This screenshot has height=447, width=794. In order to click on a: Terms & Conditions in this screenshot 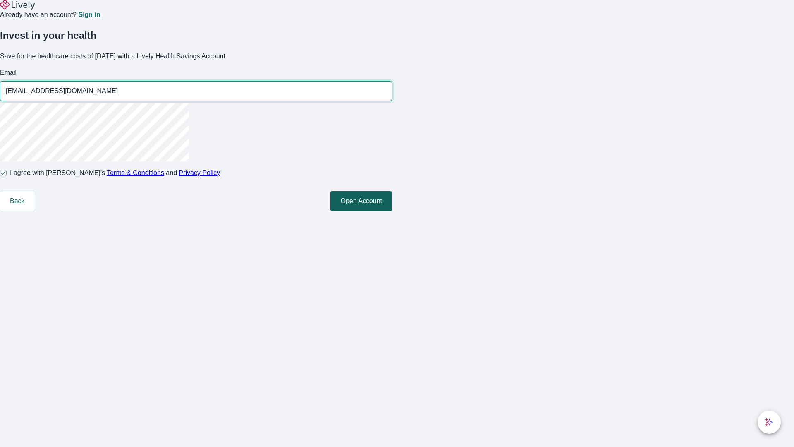, I will do `click(135, 172)`.